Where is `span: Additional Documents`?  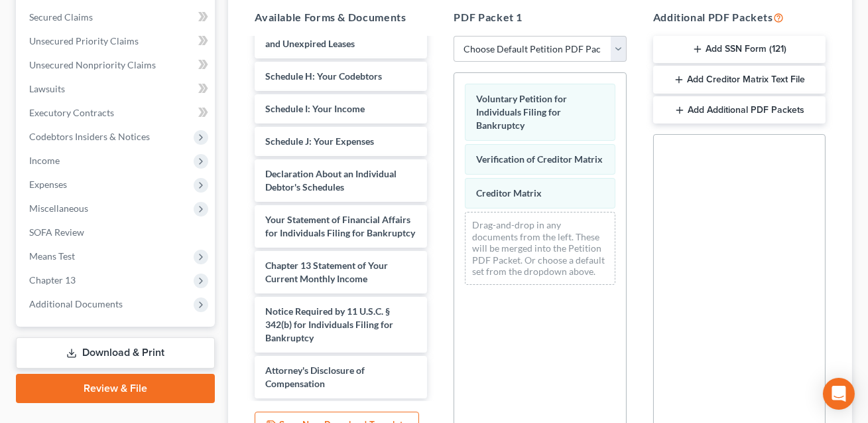
span: Additional Documents is located at coordinates (75, 304).